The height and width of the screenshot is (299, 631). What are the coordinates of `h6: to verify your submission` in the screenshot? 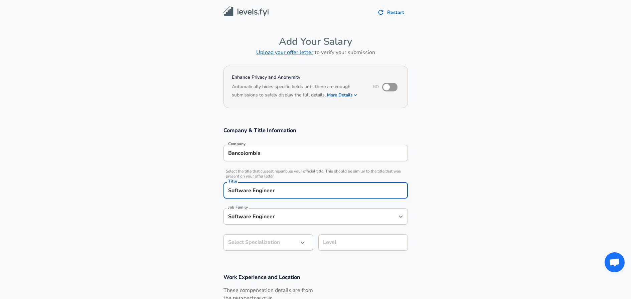 It's located at (316, 52).